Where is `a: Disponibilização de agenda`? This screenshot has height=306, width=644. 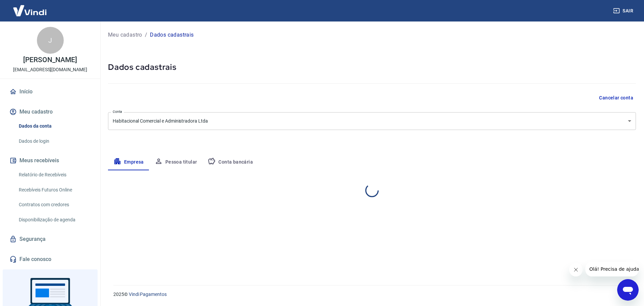 a: Disponibilização de agenda is located at coordinates (54, 219).